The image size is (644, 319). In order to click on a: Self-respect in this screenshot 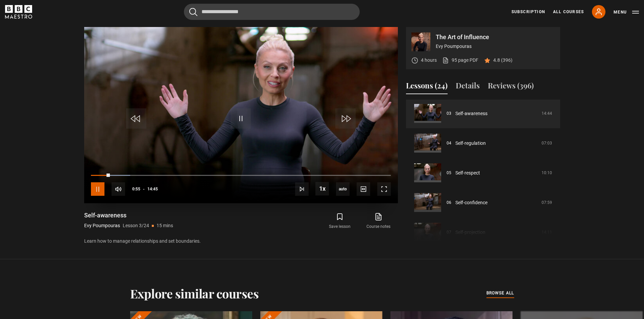, I will do `click(467, 173)`.